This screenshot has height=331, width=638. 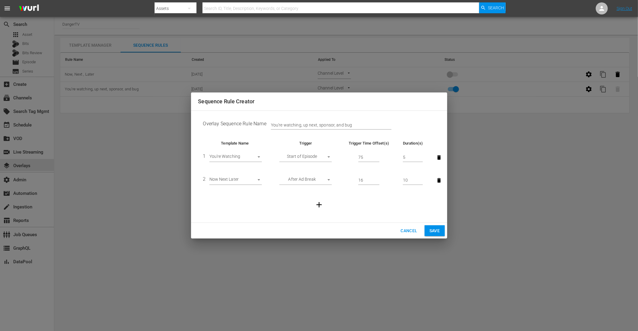 What do you see at coordinates (204, 179) in the screenshot?
I see `span: 2` at bounding box center [204, 179].